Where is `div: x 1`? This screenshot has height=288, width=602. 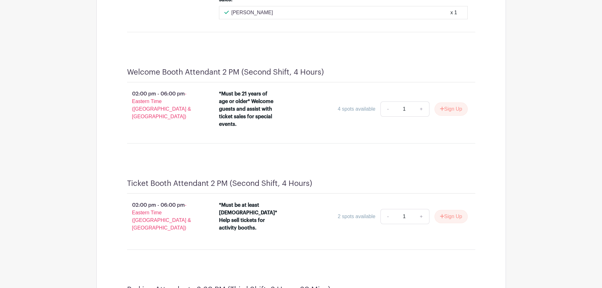 div: x 1 is located at coordinates (453, 13).